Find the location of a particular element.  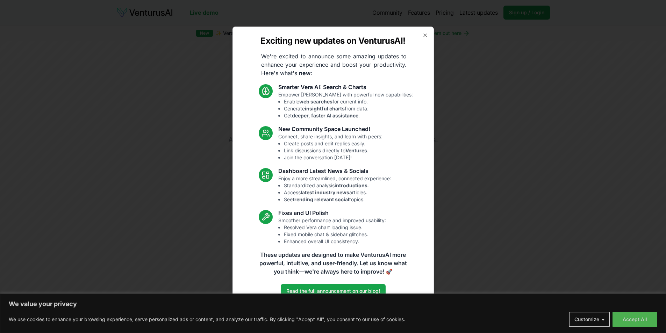

p: Smoother performance and improved usability: is located at coordinates (332, 231).